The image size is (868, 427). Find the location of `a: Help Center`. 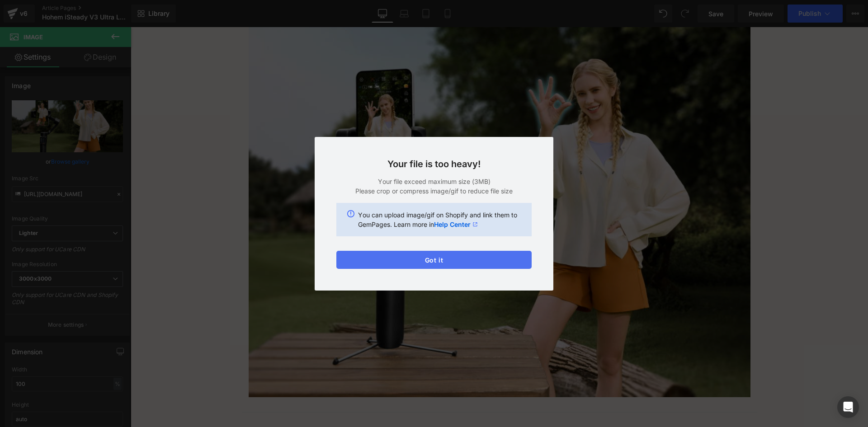

a: Help Center is located at coordinates (455, 224).